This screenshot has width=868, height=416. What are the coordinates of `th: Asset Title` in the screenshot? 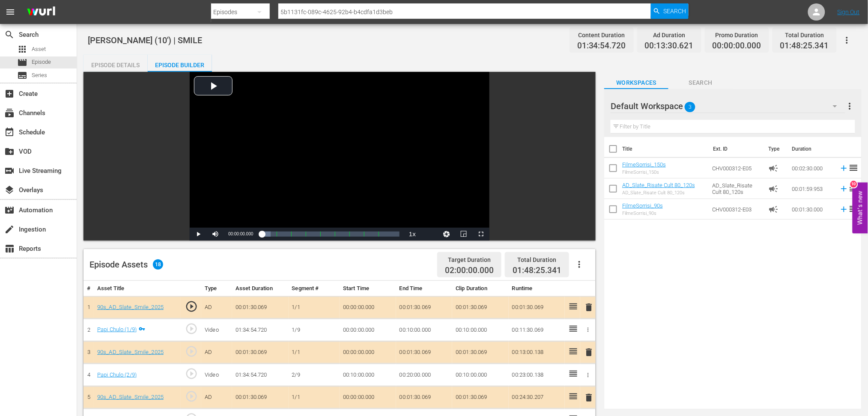 It's located at (137, 289).